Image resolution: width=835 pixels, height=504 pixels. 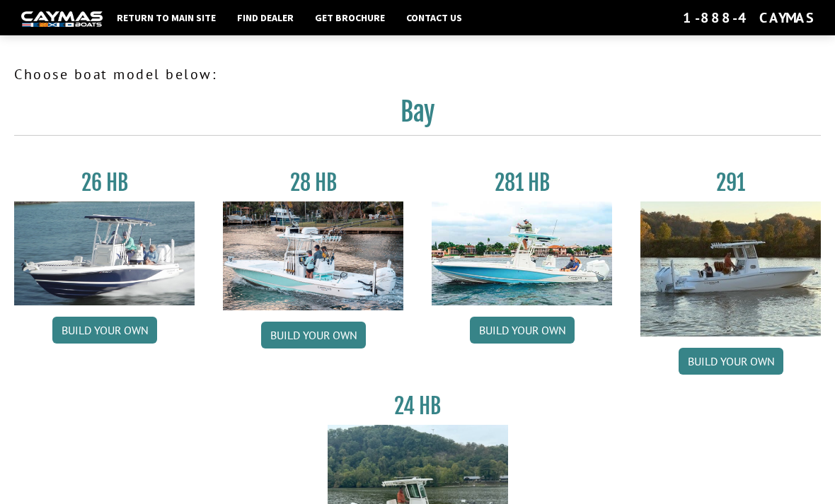 I want to click on div: 1-888-4CAYMAS, so click(x=748, y=18).